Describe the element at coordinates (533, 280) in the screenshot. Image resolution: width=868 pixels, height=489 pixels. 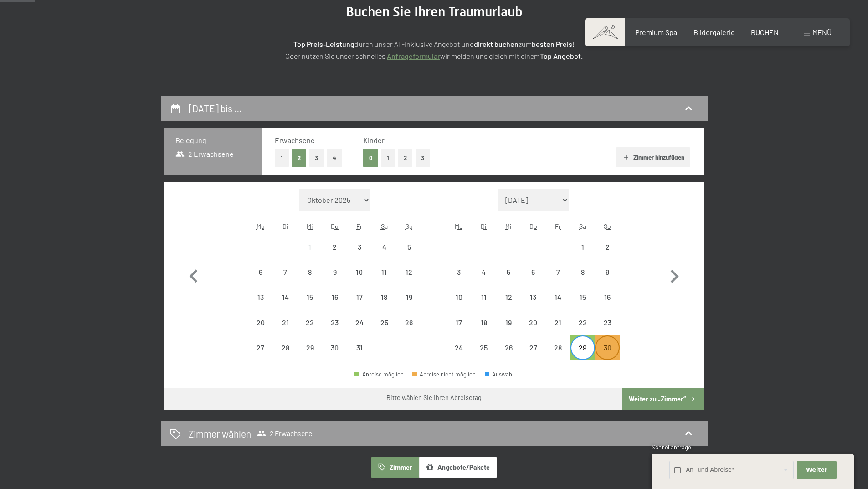
I see `div: 6` at that location.